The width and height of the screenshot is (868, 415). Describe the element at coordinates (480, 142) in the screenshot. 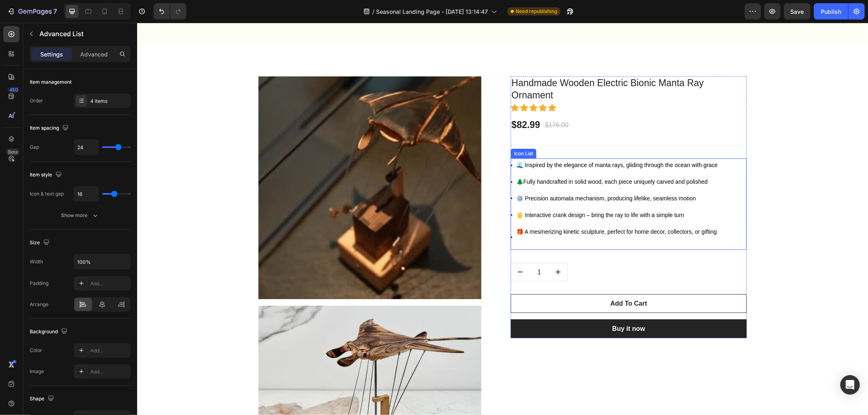

I see `span: 🌊 Inspired by the elegance of manta rays, gliding through the ocean with grace` at that location.